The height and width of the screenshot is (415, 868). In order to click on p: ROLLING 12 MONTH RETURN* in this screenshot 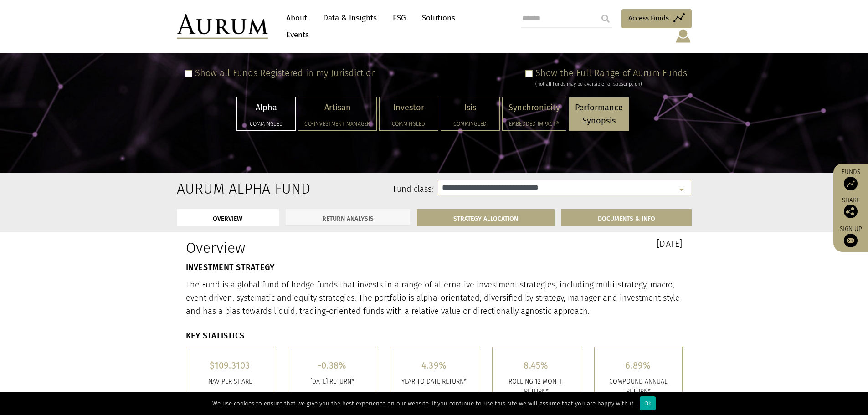, I will do `click(536, 387)`.